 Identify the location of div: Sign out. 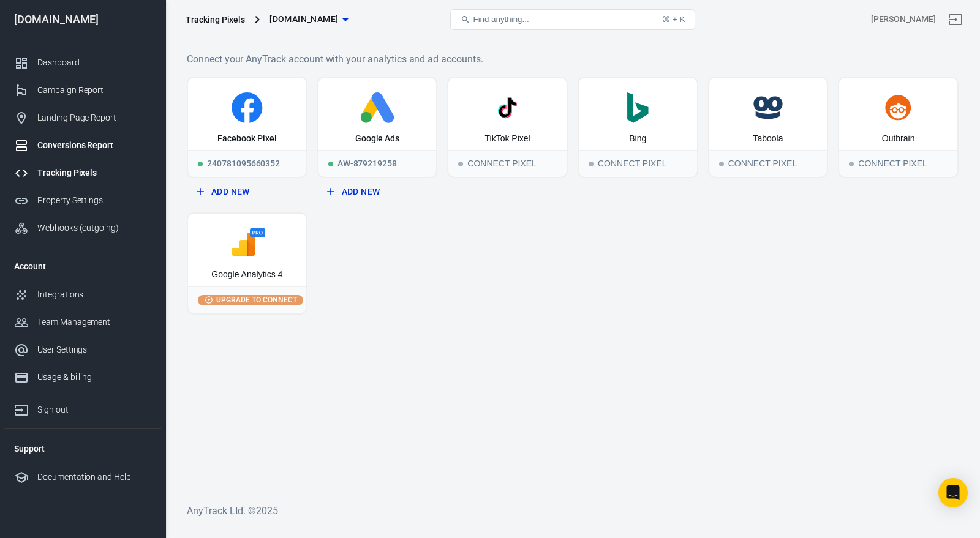
(94, 409).